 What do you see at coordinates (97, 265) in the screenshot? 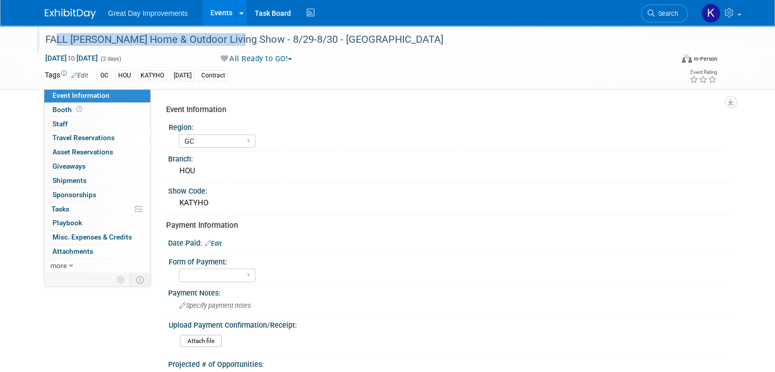
I see `a: more` at bounding box center [97, 265].